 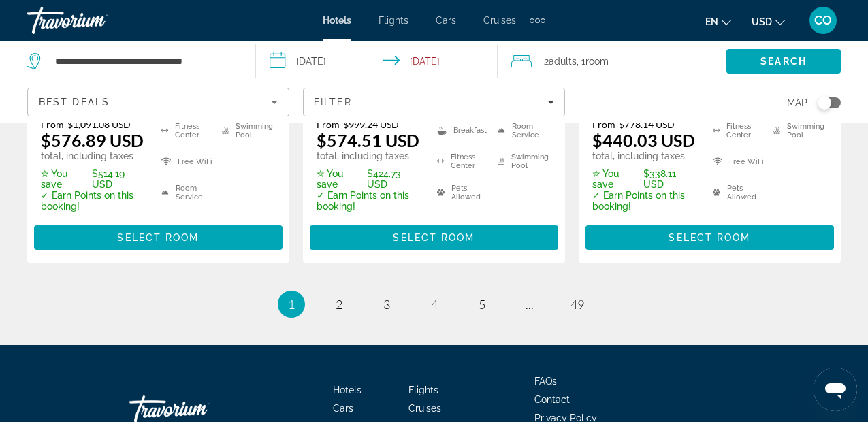 What do you see at coordinates (643, 141) in the screenshot?
I see `ins: $440.03 USD` at bounding box center [643, 141].